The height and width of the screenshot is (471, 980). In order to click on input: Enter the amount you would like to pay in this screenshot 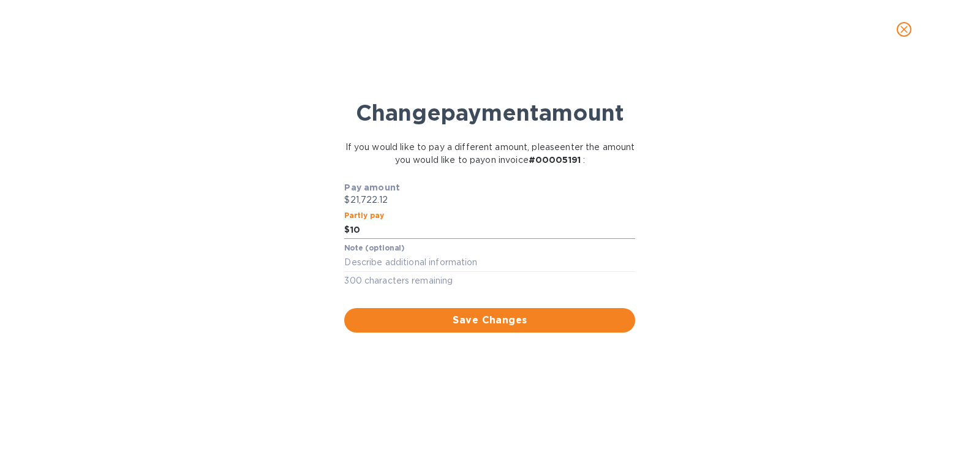, I will do `click(493, 231)`.